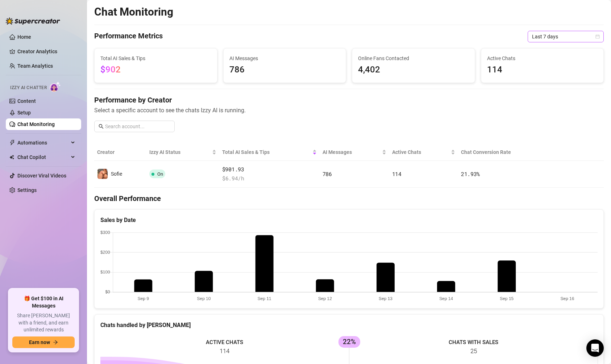  I want to click on input: Search account..., so click(138, 127).